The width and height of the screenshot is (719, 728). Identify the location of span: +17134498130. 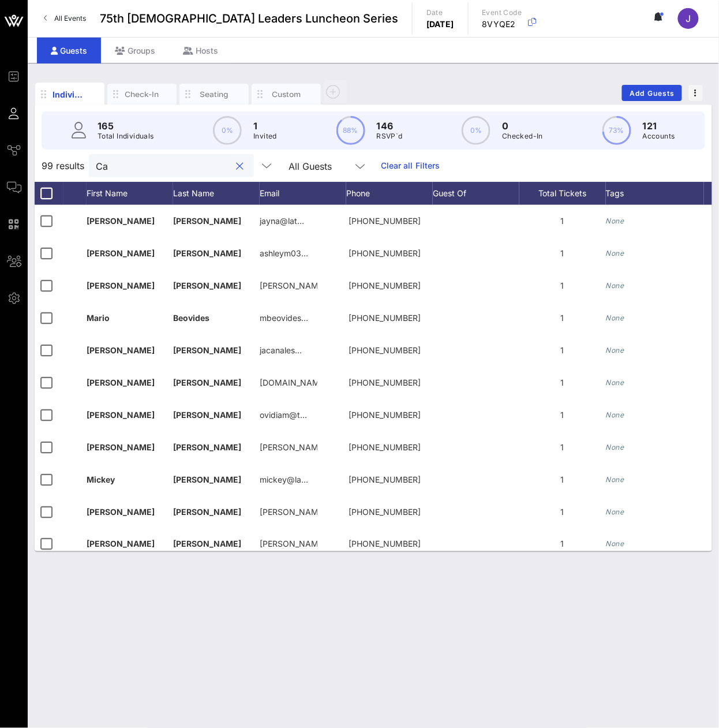
(384, 447).